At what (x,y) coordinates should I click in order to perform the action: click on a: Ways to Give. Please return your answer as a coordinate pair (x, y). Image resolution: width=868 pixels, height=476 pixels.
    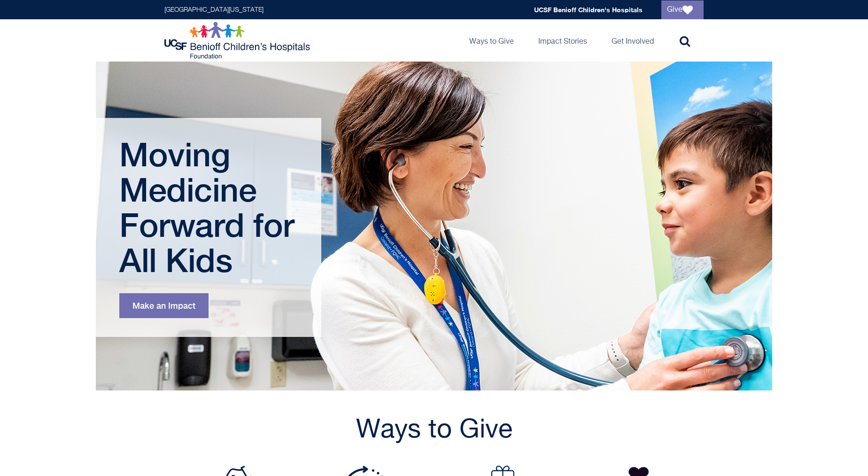
    Looking at the image, I should click on (491, 40).